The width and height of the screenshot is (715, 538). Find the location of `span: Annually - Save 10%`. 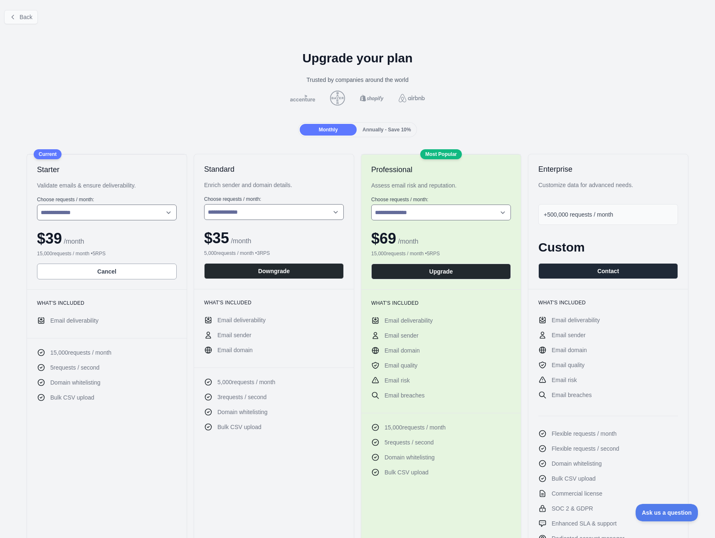

span: Annually - Save 10% is located at coordinates (387, 130).